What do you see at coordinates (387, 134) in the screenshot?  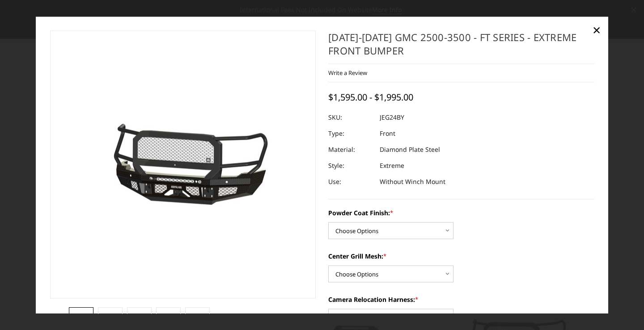 I see `dd: Front` at bounding box center [387, 134].